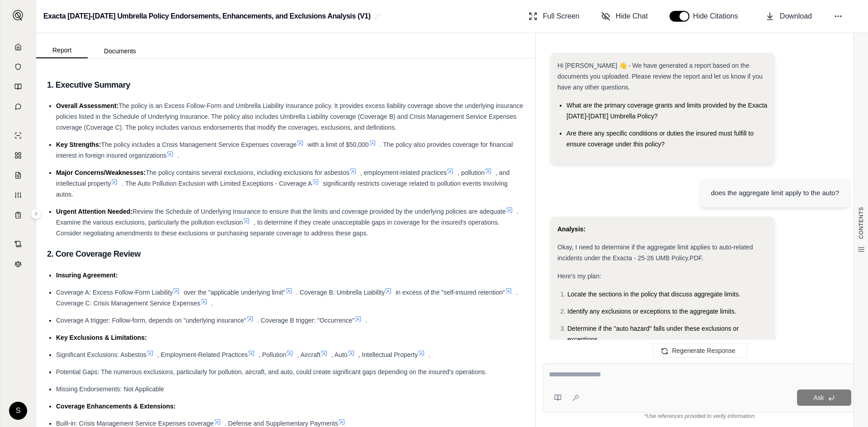  Describe the element at coordinates (271, 372) in the screenshot. I see `span: Potential Gaps: The numerous exclusions, particularly for pollution, aircraft, and auto, could cr...` at that location.